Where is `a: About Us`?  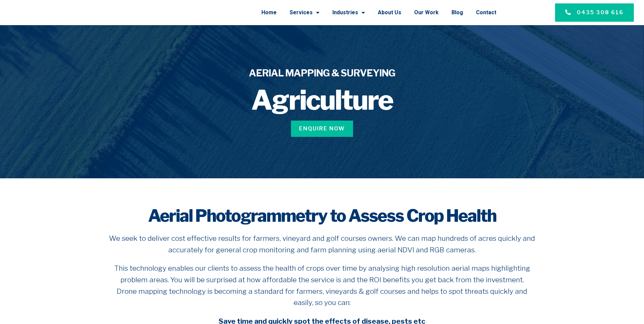
a: About Us is located at coordinates (390, 13).